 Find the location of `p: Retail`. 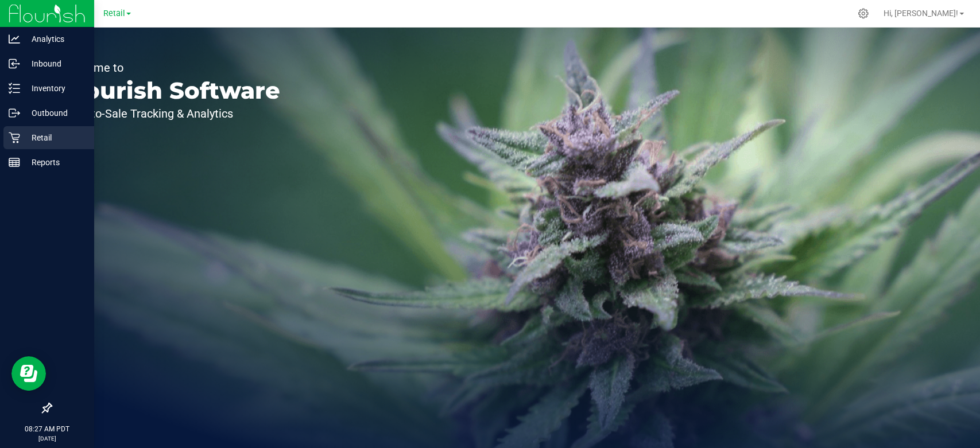

p: Retail is located at coordinates (54, 138).